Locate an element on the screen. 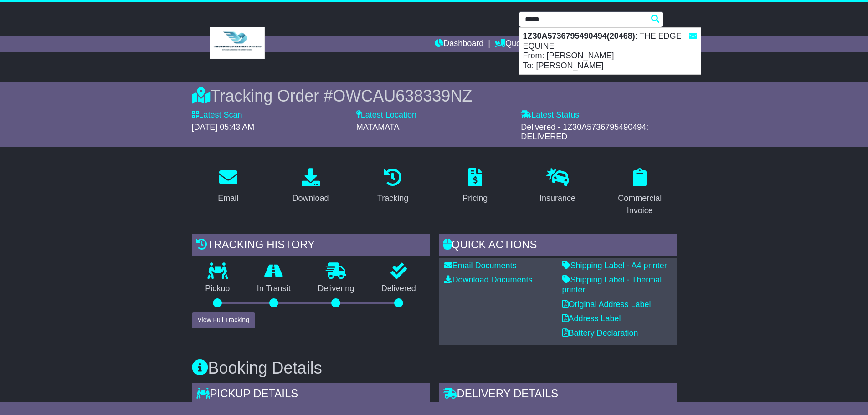  div: Pickup Details is located at coordinates (311, 395).